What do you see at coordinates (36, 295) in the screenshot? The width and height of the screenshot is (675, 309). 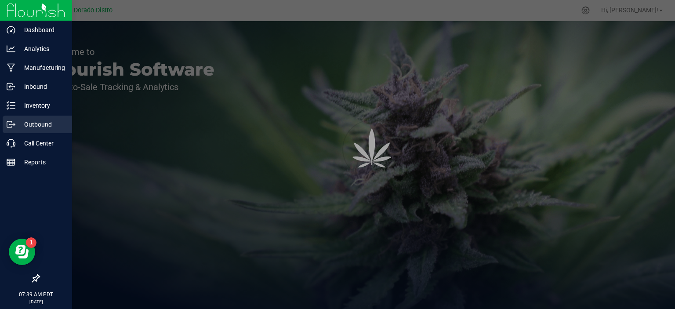 I see `p: 07:39 AM PDT` at bounding box center [36, 295].